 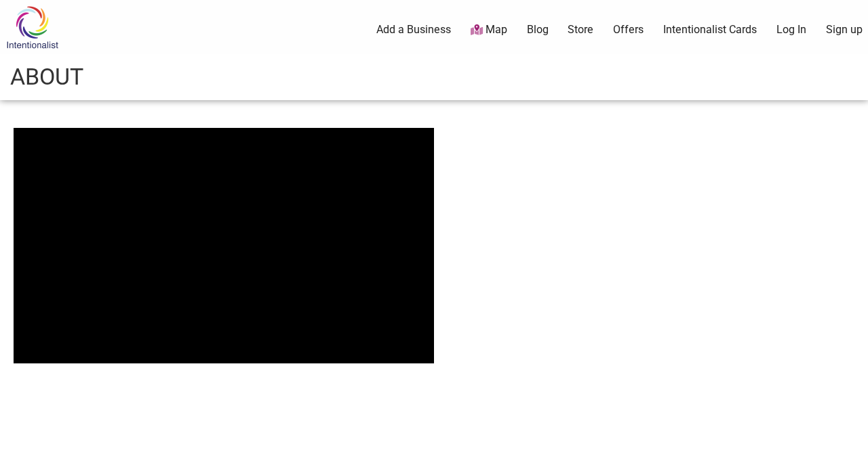 What do you see at coordinates (488, 30) in the screenshot?
I see `a: Map` at bounding box center [488, 30].